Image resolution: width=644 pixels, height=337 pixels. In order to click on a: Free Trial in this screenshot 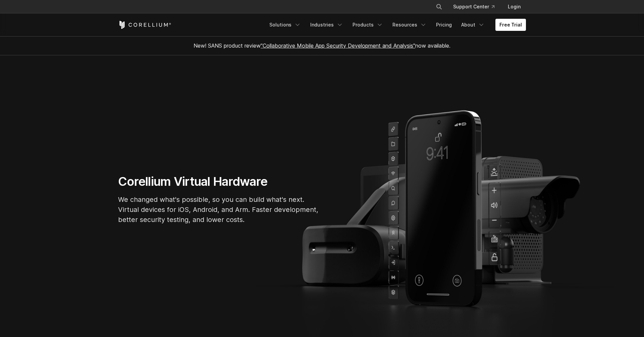, I will do `click(511, 25)`.